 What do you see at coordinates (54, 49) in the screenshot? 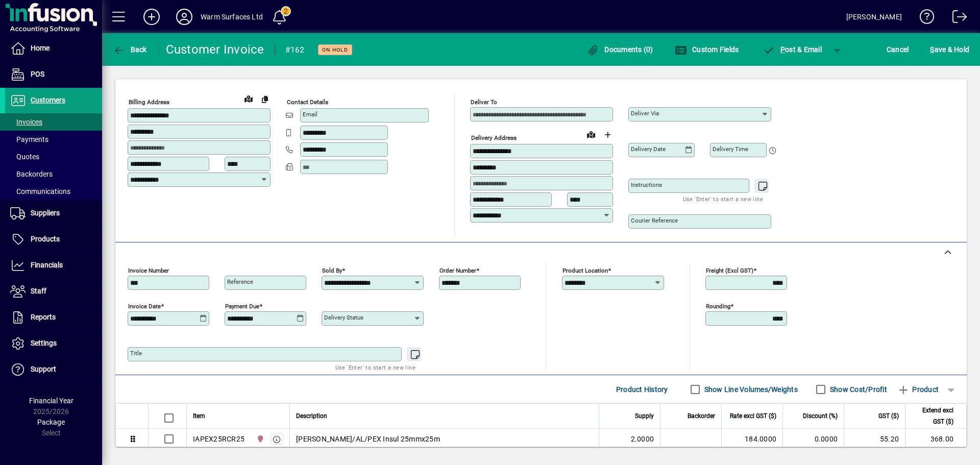
I see `a: Home` at bounding box center [54, 49].